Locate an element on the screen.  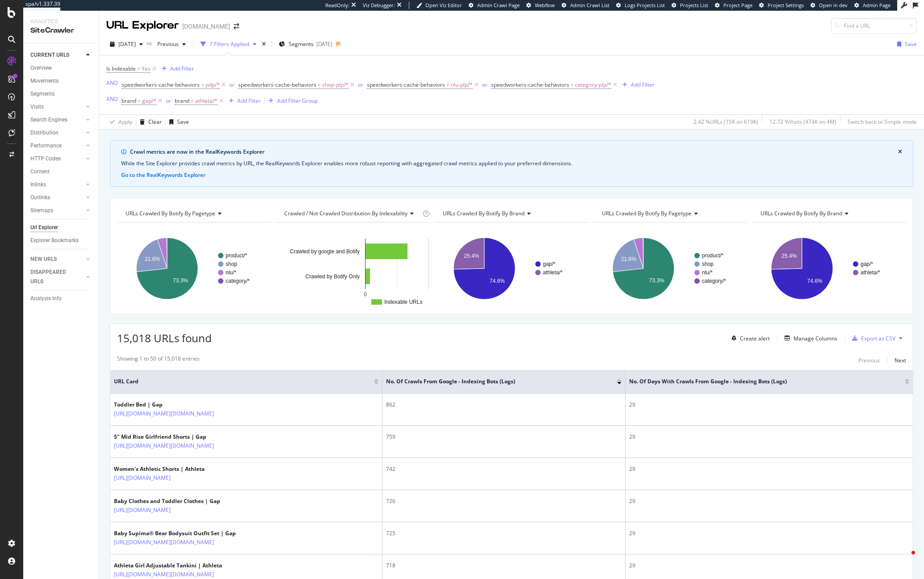
div: Manage Columns is located at coordinates (815, 338).